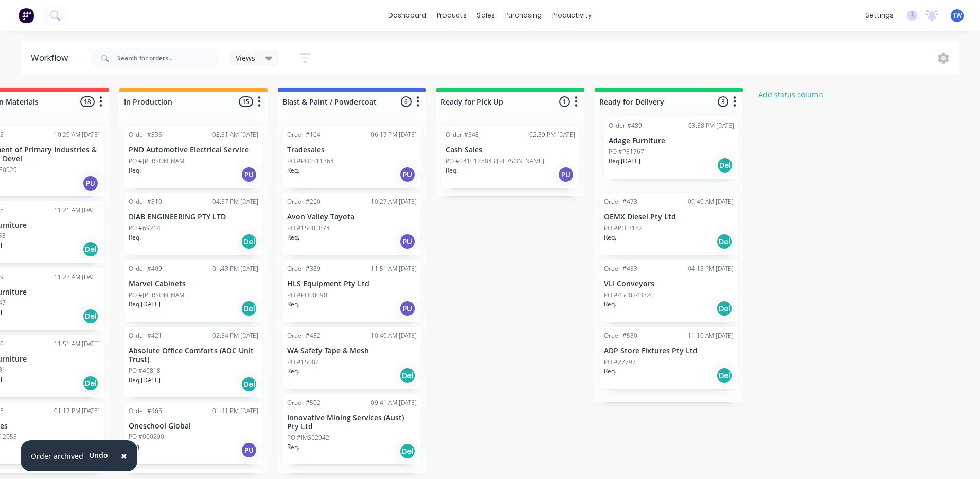 This screenshot has height=479, width=980. I want to click on div: sales, so click(485, 16).